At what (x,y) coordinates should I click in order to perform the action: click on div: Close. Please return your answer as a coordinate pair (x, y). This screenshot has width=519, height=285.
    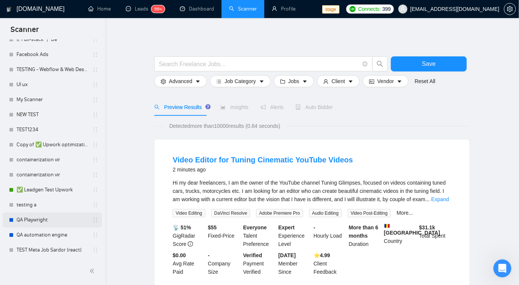
    Looking at the image, I should click on (247, 10).